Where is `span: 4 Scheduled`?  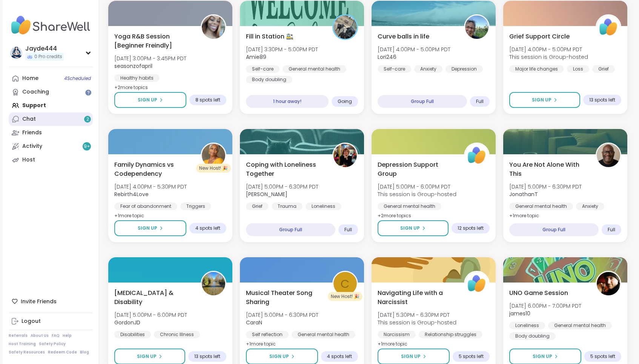 span: 4 Scheduled is located at coordinates (77, 78).